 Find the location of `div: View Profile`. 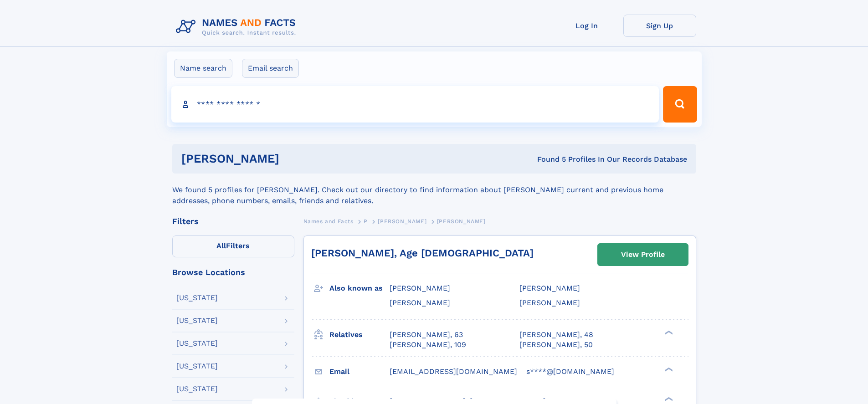

div: View Profile is located at coordinates (643, 254).